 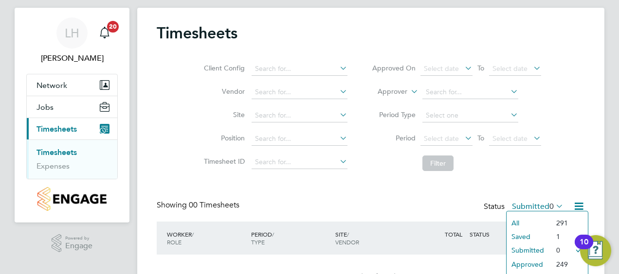 What do you see at coordinates (223, 138) in the screenshot?
I see `label: Position` at bounding box center [223, 138].